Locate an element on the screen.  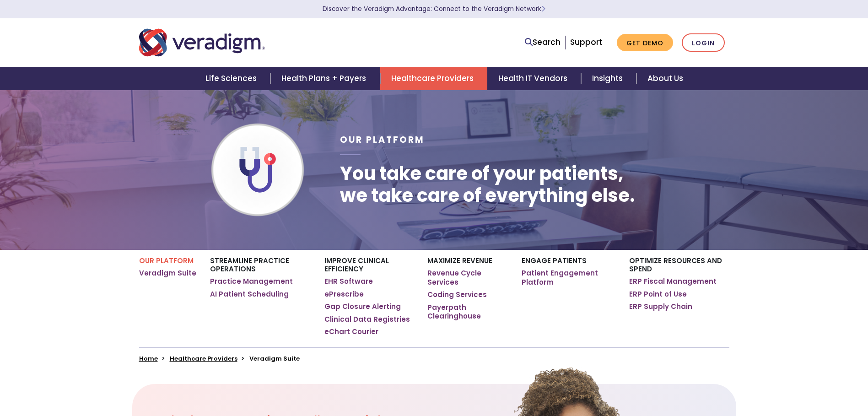
a: Clinical Data Registries is located at coordinates (367, 319).